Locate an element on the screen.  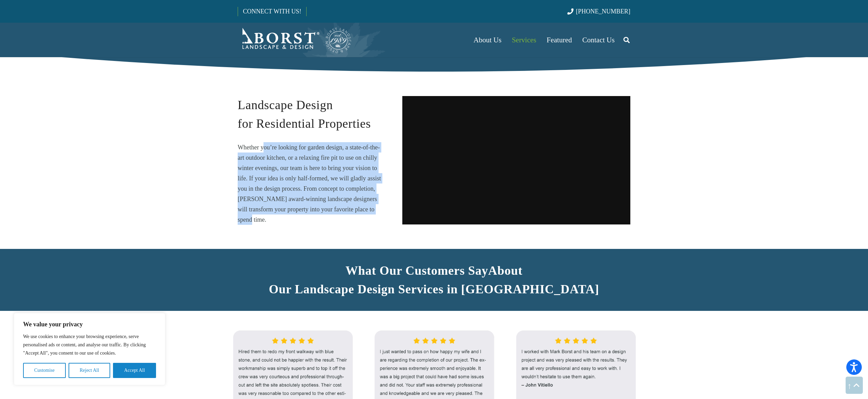
a: About Us is located at coordinates (487, 40).